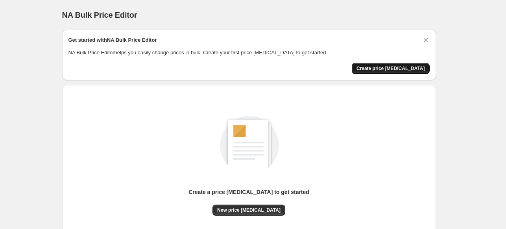 Image resolution: width=506 pixels, height=229 pixels. I want to click on button: Dismiss card, so click(426, 40).